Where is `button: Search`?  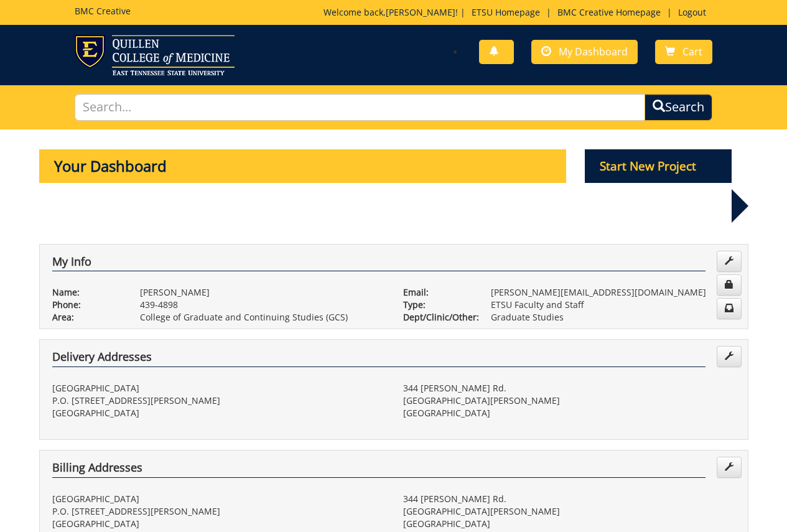
button: Search is located at coordinates (678, 107).